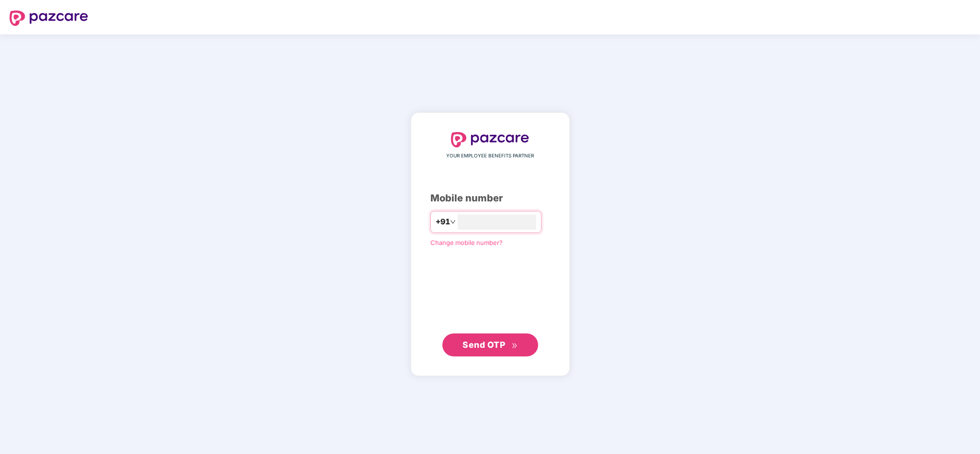 This screenshot has width=980, height=454. I want to click on span: +91, so click(443, 221).